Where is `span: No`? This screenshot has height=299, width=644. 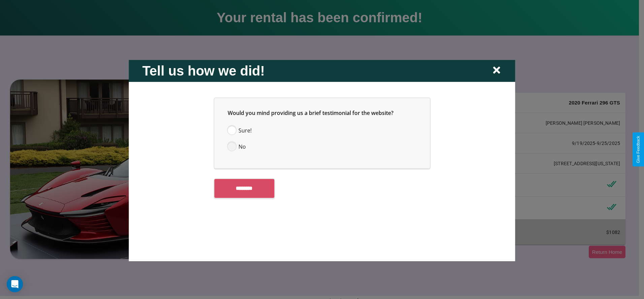
span: No is located at coordinates (243, 147).